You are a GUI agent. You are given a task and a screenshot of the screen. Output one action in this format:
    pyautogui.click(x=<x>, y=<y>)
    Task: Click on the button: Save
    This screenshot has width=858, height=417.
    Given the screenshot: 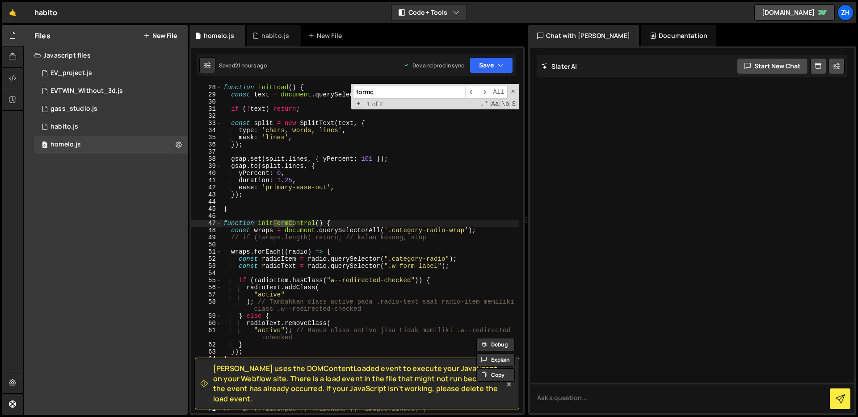 What is the action you would take?
    pyautogui.click(x=491, y=65)
    